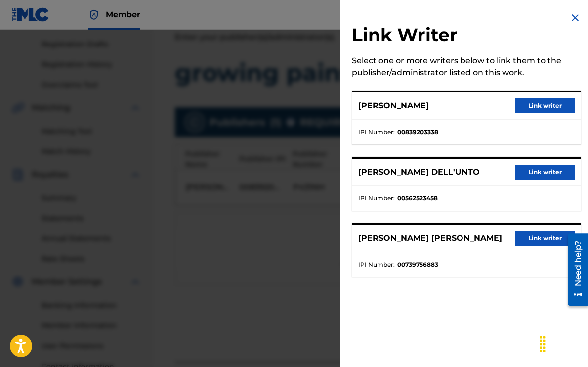 The width and height of the screenshot is (588, 367). What do you see at coordinates (418, 132) in the screenshot?
I see `strong: 00839203338` at bounding box center [418, 132].